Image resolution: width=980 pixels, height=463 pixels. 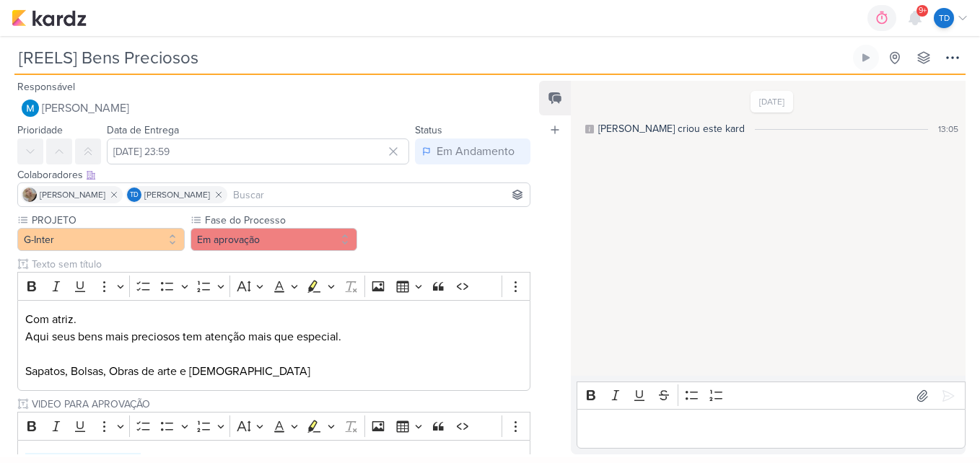 What do you see at coordinates (40, 130) in the screenshot?
I see `label: Prioridade` at bounding box center [40, 130].